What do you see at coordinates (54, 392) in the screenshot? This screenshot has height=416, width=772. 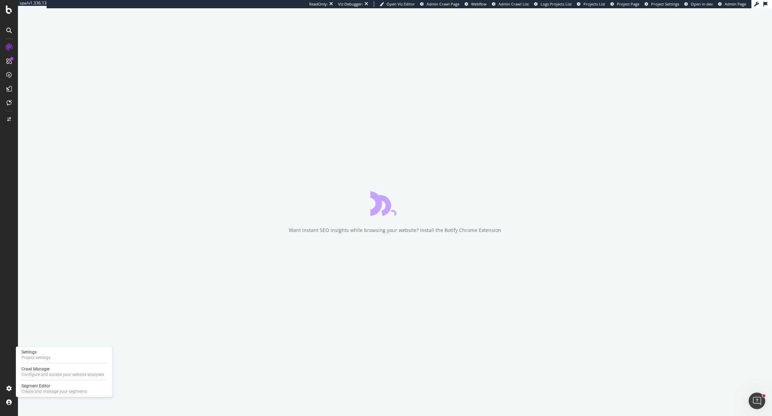 I see `div: Create and manage your segments` at bounding box center [54, 392].